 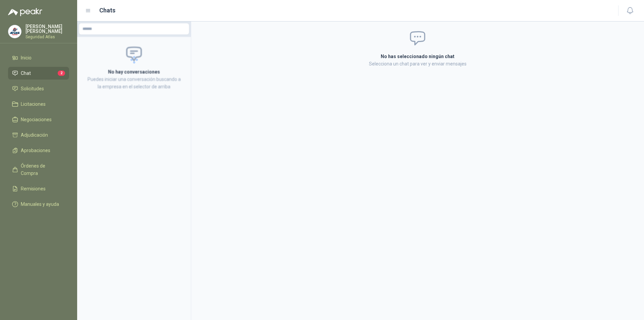 I want to click on span: Chat, so click(x=26, y=73).